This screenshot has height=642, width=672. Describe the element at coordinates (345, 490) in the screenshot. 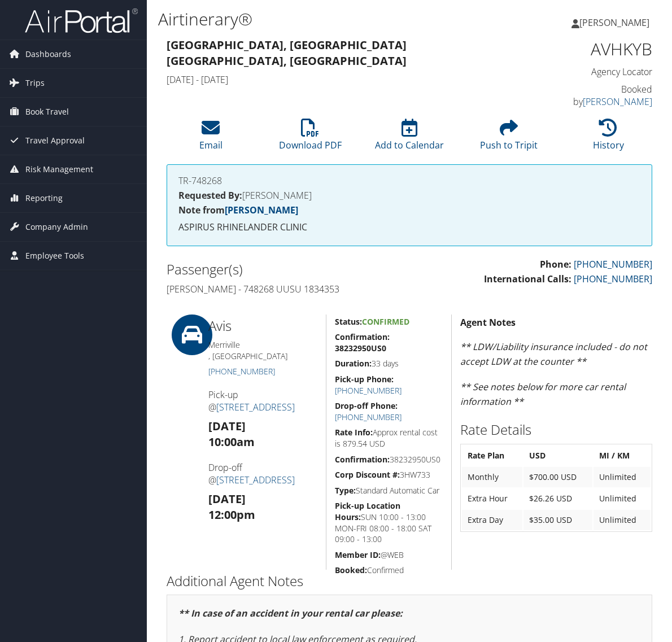

I see `strong: Type:` at that location.